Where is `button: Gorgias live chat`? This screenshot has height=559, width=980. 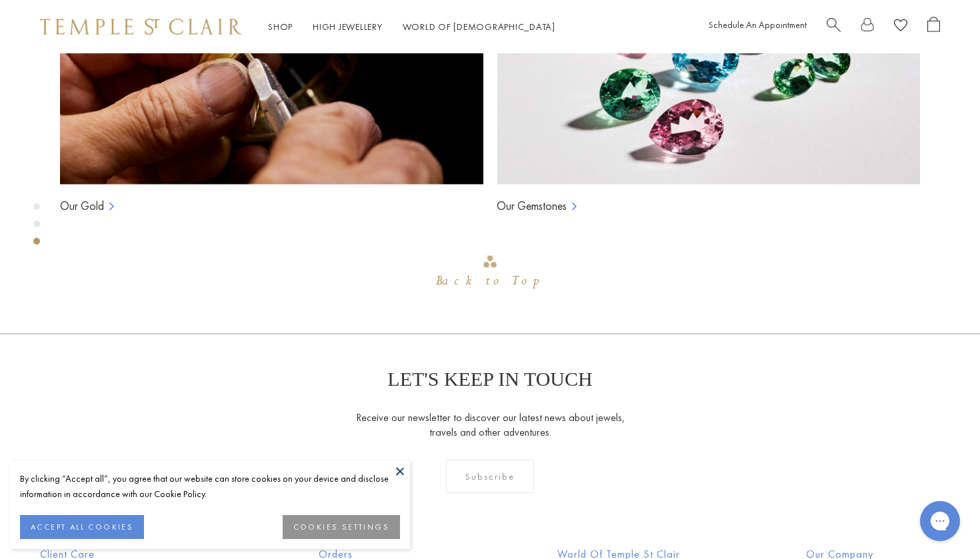
button: Gorgias live chat is located at coordinates (27, 24).